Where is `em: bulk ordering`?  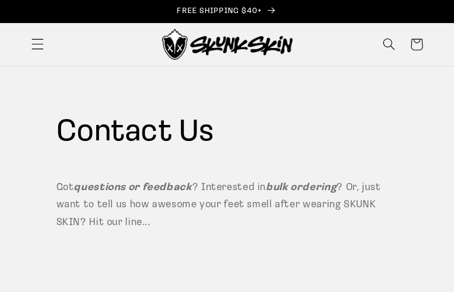
em: bulk ordering is located at coordinates (301, 187).